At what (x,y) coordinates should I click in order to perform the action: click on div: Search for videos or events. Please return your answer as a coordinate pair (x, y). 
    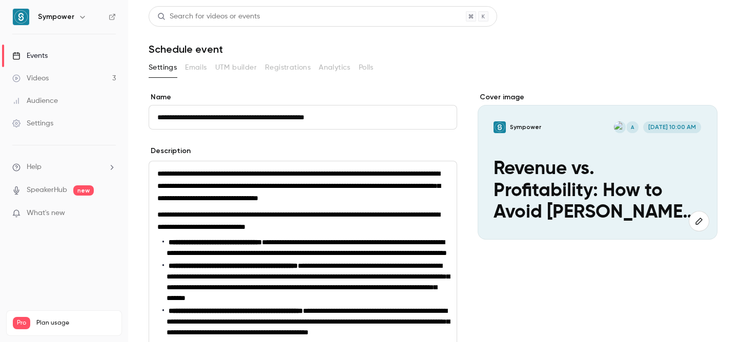
    Looking at the image, I should click on (209, 16).